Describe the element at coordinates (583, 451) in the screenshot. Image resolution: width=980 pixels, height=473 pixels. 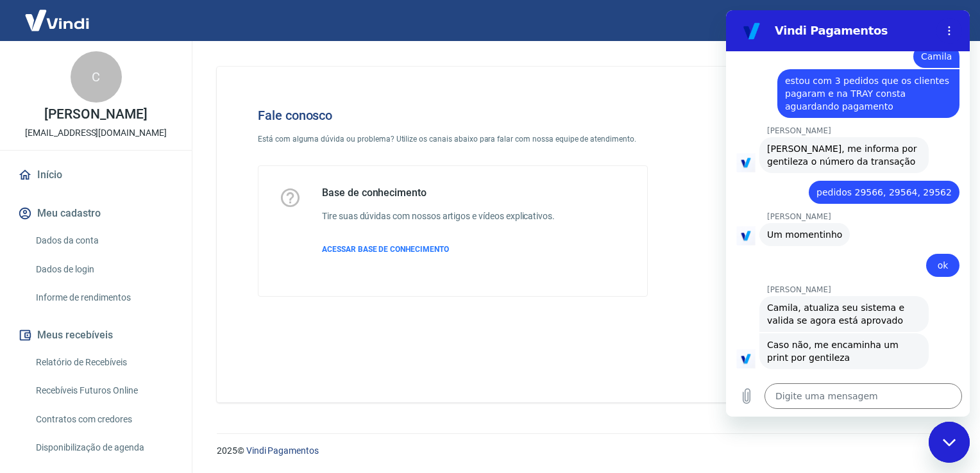
I see `p: 2025 ©` at that location.